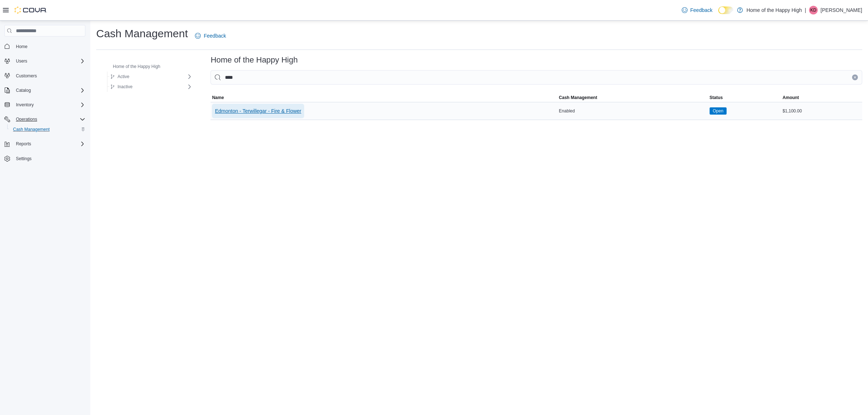  What do you see at coordinates (384, 97) in the screenshot?
I see `button: Name` at bounding box center [384, 97].